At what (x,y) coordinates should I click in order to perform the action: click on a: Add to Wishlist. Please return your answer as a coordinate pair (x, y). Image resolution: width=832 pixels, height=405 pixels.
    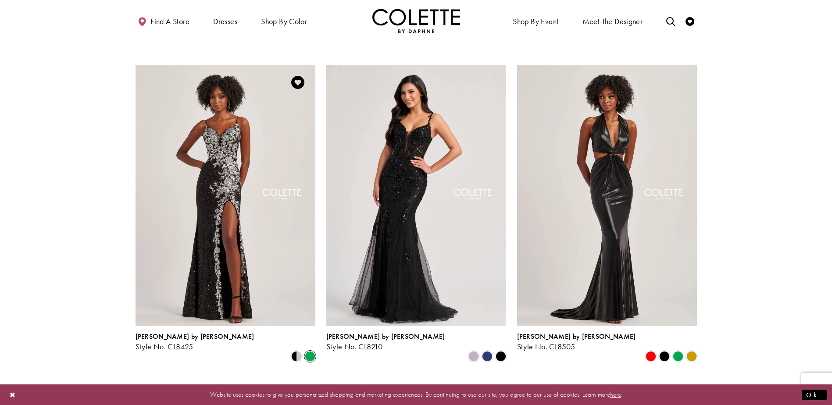
    Looking at the image, I should click on (298, 82).